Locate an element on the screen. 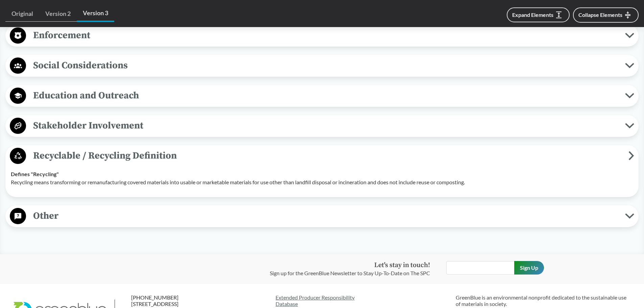 This screenshot has width=644, height=308. input: Sign Up is located at coordinates (529, 268).